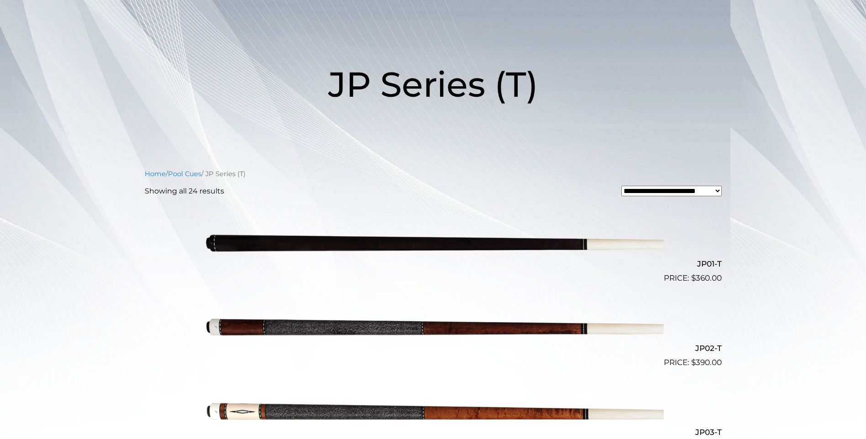 The width and height of the screenshot is (866, 439). What do you see at coordinates (433, 244) in the screenshot?
I see `a: JP01-T $360.00` at bounding box center [433, 244].